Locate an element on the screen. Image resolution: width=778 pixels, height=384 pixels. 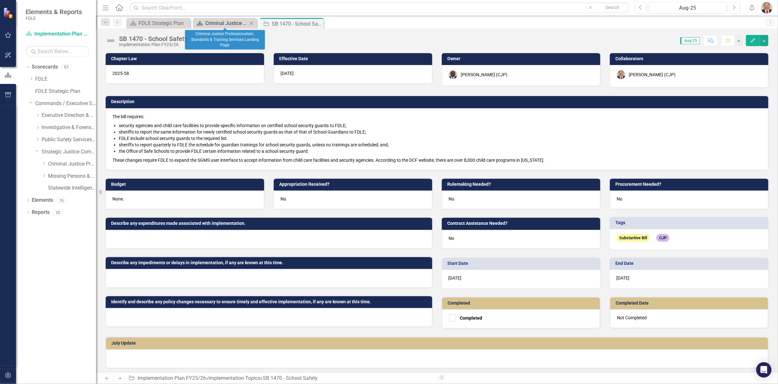
a: Executive Direction & Business Support is located at coordinates (69, 115).